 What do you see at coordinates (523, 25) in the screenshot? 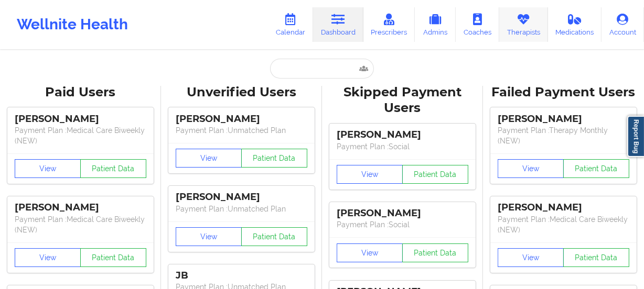
I see `a: Therapists` at bounding box center [523, 25].